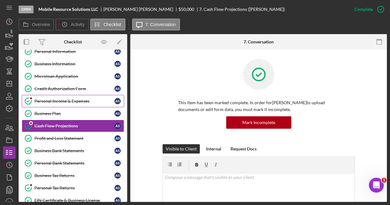 The image size is (390, 205). I want to click on div: Microloan Application, so click(75, 76).